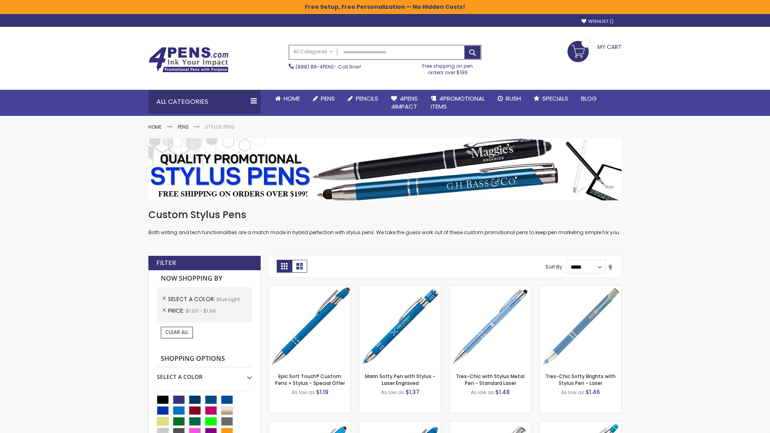 The width and height of the screenshot is (770, 433). I want to click on span: 4Pens 4impact, so click(404, 102).